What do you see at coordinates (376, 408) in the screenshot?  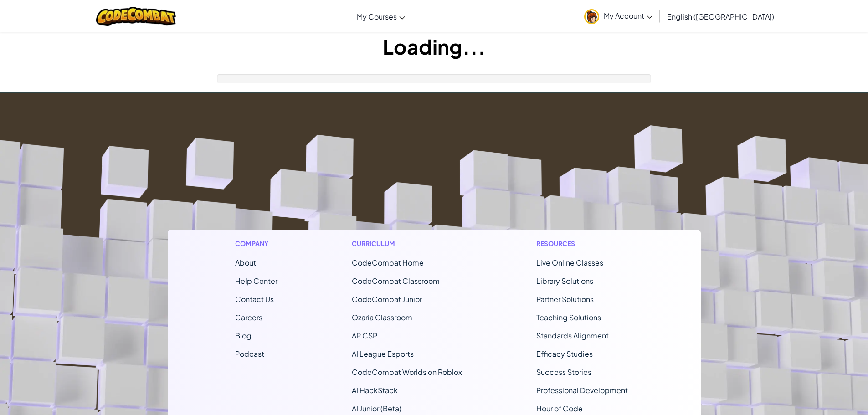 I see `a: AI Junior (Beta)` at bounding box center [376, 408].